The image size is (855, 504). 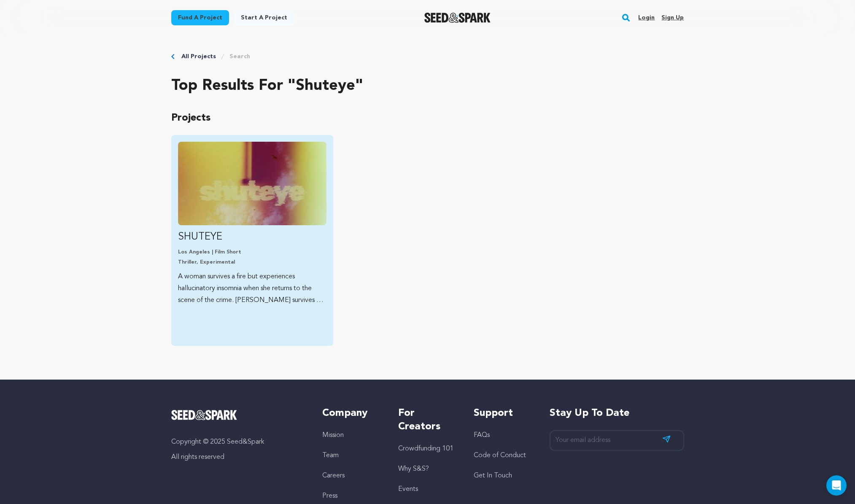 I want to click on a: Mission, so click(x=333, y=435).